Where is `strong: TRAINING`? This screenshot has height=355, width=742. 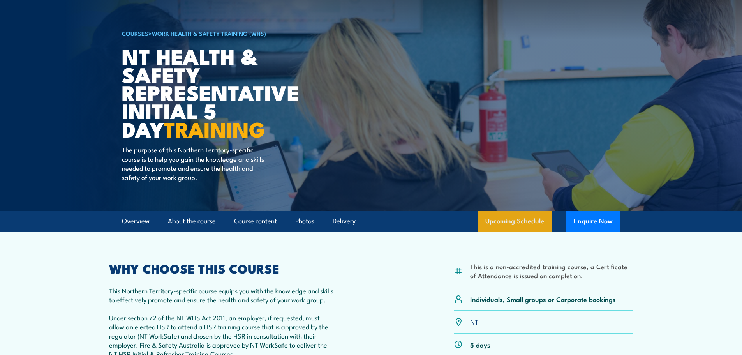
strong: TRAINING is located at coordinates (215, 128).